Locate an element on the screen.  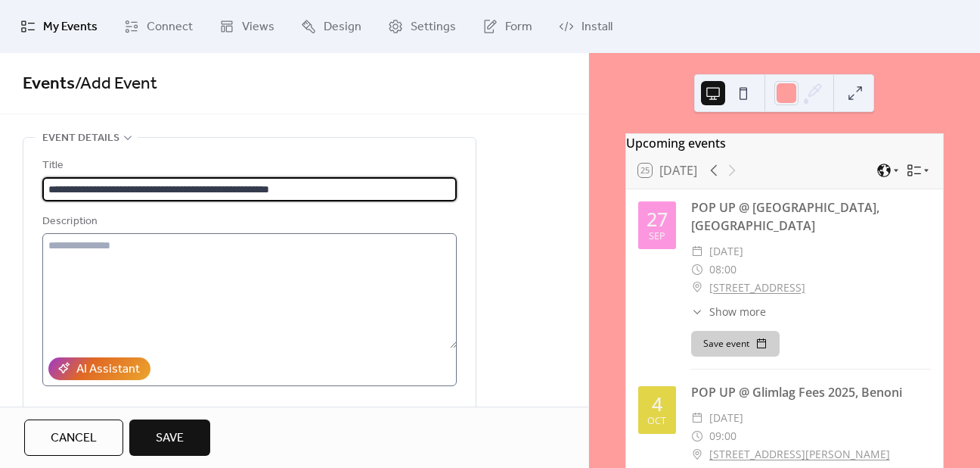
div: Location is located at coordinates (248, 413).